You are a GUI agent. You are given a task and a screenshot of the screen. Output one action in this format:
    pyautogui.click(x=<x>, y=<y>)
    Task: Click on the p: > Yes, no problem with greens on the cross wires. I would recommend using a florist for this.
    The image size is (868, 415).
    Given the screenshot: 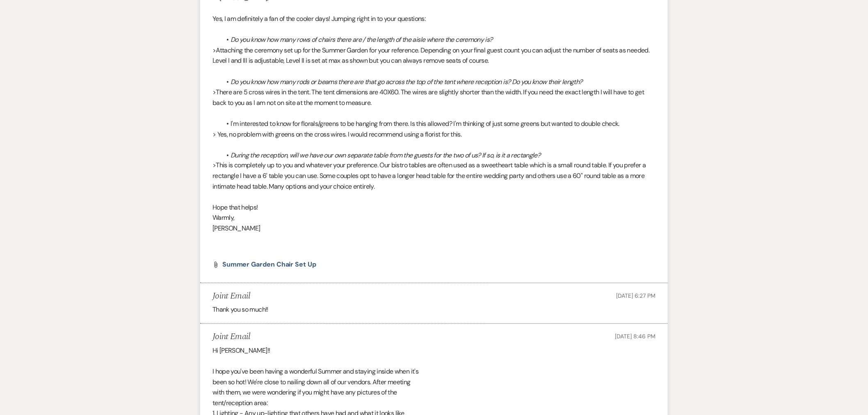 What is the action you would take?
    pyautogui.click(x=434, y=135)
    